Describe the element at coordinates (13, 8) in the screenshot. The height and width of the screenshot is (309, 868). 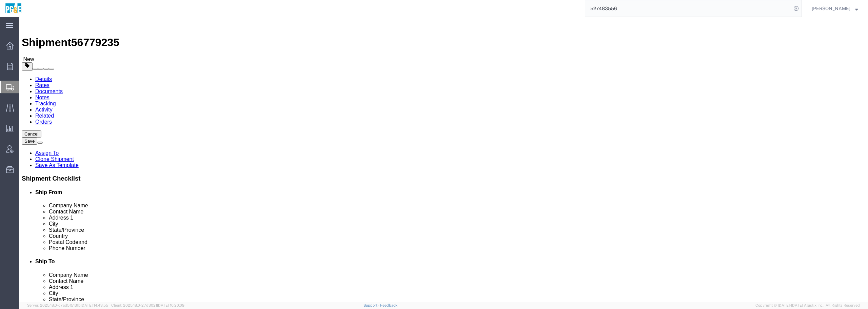
I see `img: logo` at that location.